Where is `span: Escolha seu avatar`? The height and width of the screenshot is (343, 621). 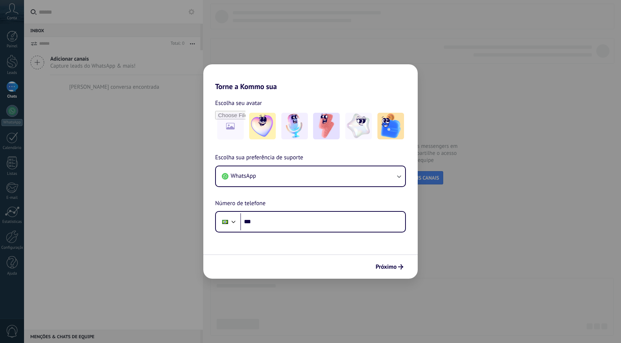
span: Escolha seu avatar is located at coordinates (238, 103).